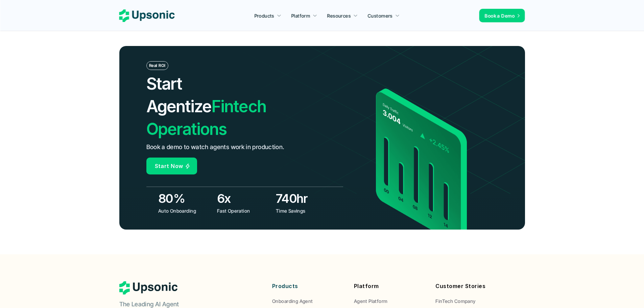 The height and width of the screenshot is (308, 644). I want to click on h3: 80%, so click(186, 198).